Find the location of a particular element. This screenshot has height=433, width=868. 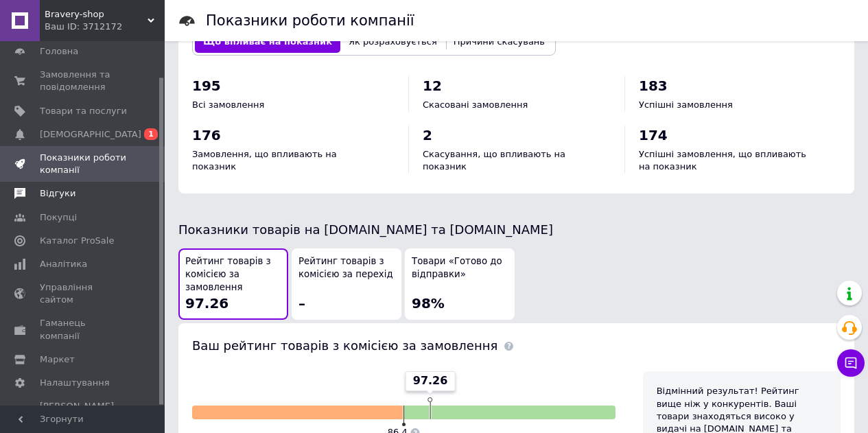

span: 176 is located at coordinates (207, 135).